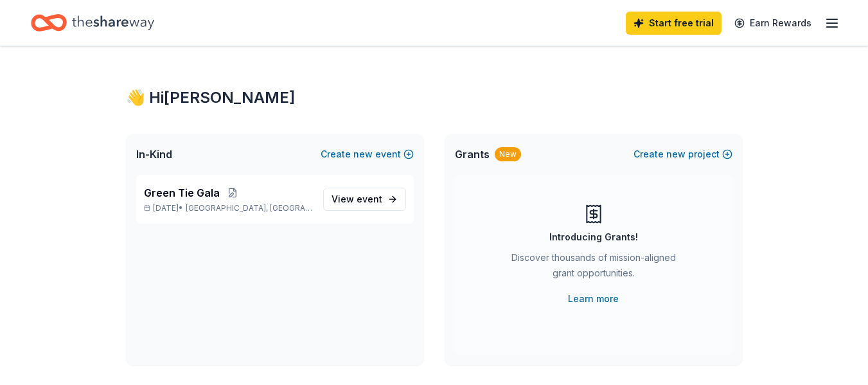  What do you see at coordinates (594, 237) in the screenshot?
I see `div: Introducing Grants!` at bounding box center [594, 237].